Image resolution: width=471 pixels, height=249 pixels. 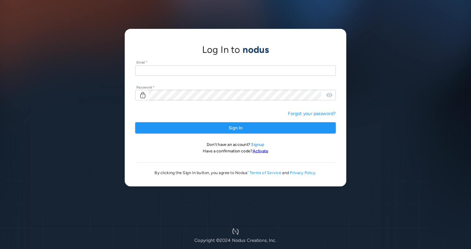 I want to click on p: By clicking the Sign In button, you agree to Nodus’ and, so click(x=235, y=173).